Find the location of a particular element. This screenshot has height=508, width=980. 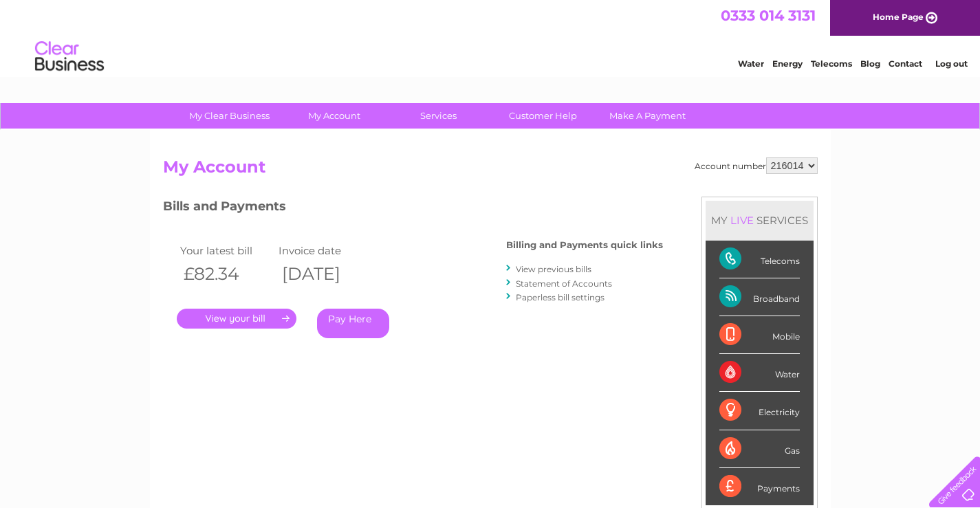

a: Telecoms is located at coordinates (832, 63).